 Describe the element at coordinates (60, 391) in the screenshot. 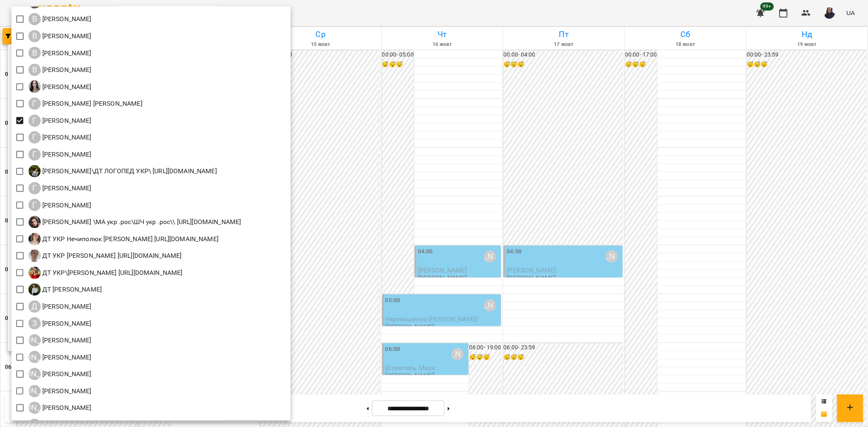

I see `div: Костишак Ілона` at that location.